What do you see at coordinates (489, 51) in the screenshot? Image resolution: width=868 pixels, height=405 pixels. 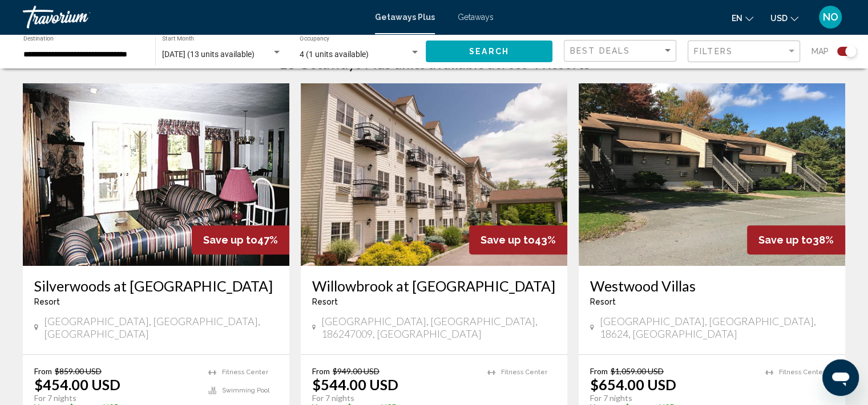 I see `button: Search` at bounding box center [489, 51].